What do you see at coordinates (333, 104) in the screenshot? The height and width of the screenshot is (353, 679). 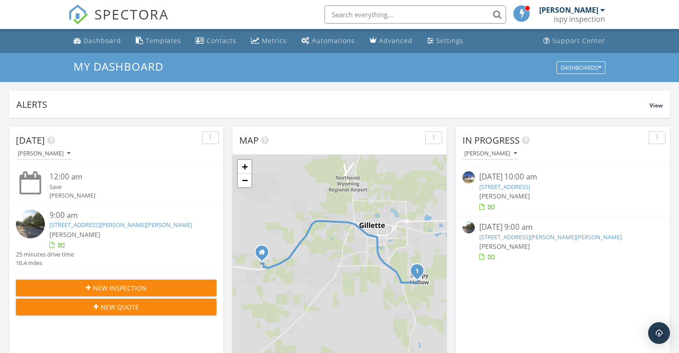 I see `div: Alerts` at bounding box center [333, 104].